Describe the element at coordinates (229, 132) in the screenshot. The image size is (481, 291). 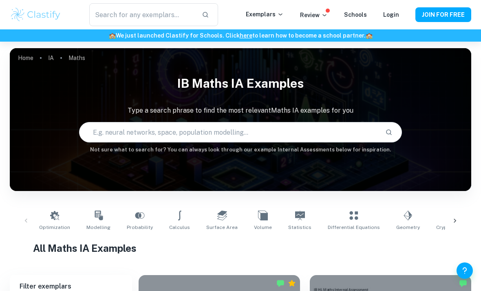
I see `input: E.g. neural networks, space, population modelling...` at that location.